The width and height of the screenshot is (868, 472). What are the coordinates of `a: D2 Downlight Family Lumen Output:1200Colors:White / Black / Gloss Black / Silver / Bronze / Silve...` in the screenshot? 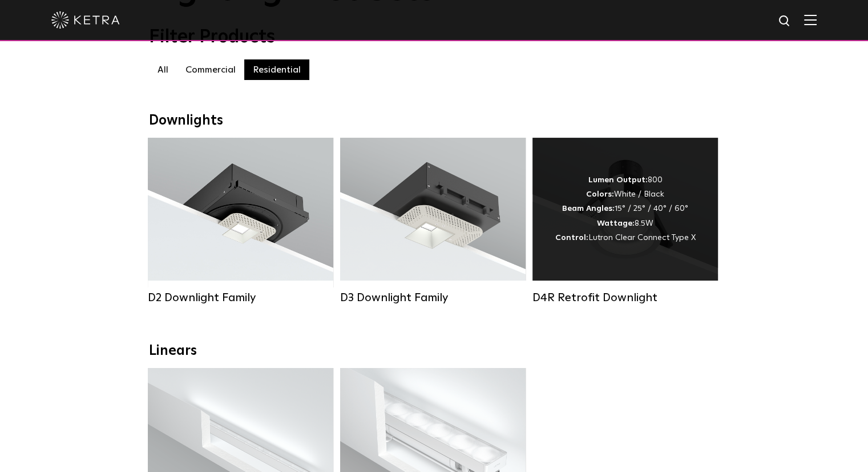 It's located at (240, 221).